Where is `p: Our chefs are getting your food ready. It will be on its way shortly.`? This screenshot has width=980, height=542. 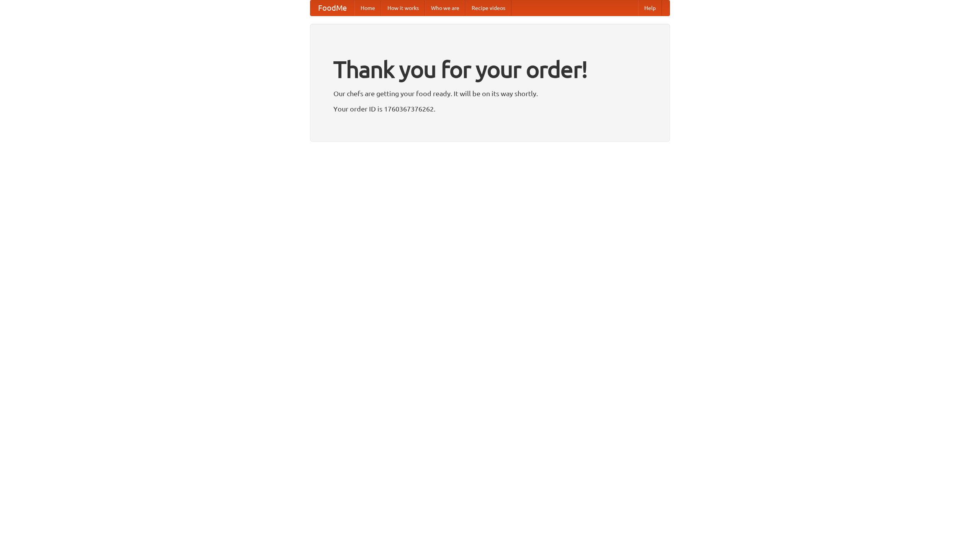
p: Our chefs are getting your food ready. It will be on its way shortly. is located at coordinates (490, 93).